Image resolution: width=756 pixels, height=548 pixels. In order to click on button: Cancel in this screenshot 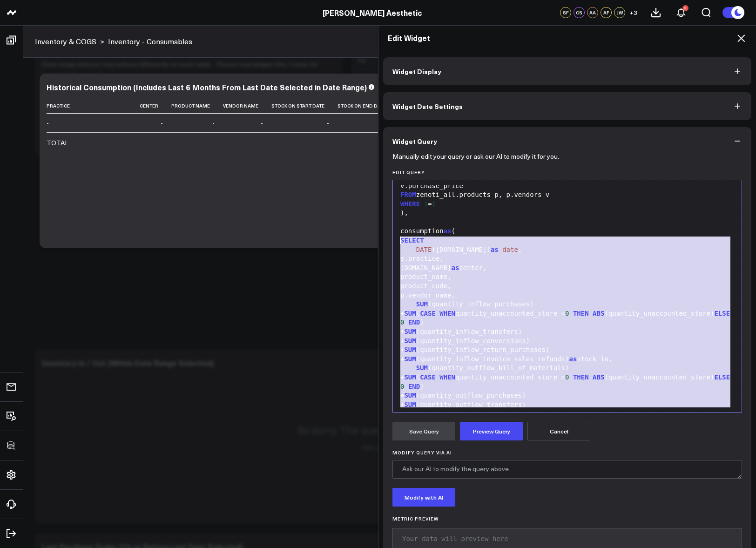, I will do `click(558, 431)`.